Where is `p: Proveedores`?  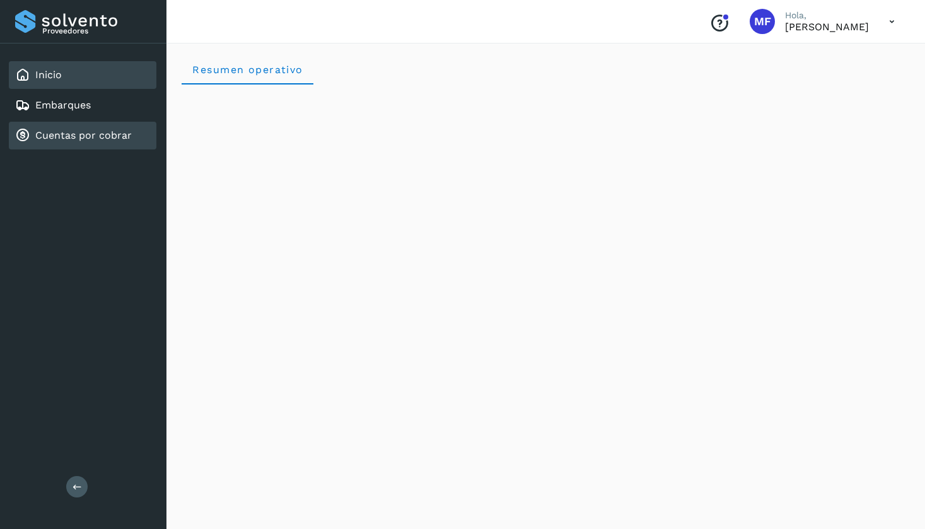 p: Proveedores is located at coordinates (96, 31).